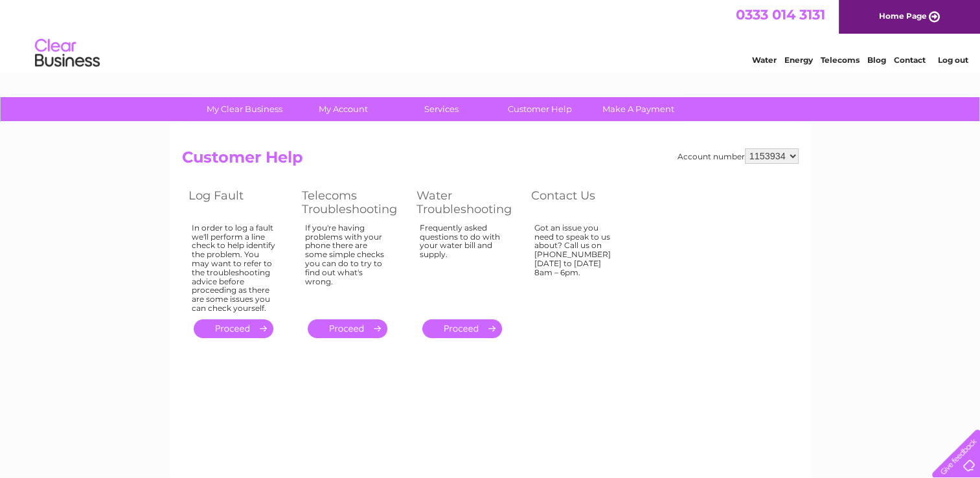 The image size is (980, 478). Describe the element at coordinates (952, 60) in the screenshot. I see `a: Log out` at that location.